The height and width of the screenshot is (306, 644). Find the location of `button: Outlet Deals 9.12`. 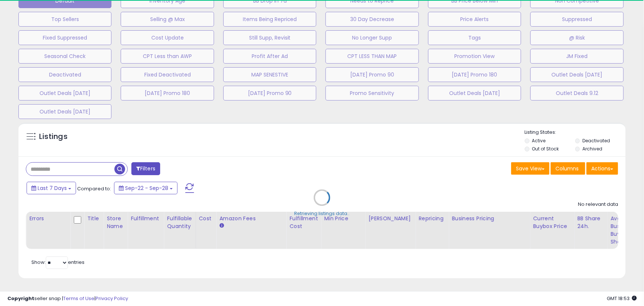

button: Outlet Deals 9.12 is located at coordinates (577, 93).